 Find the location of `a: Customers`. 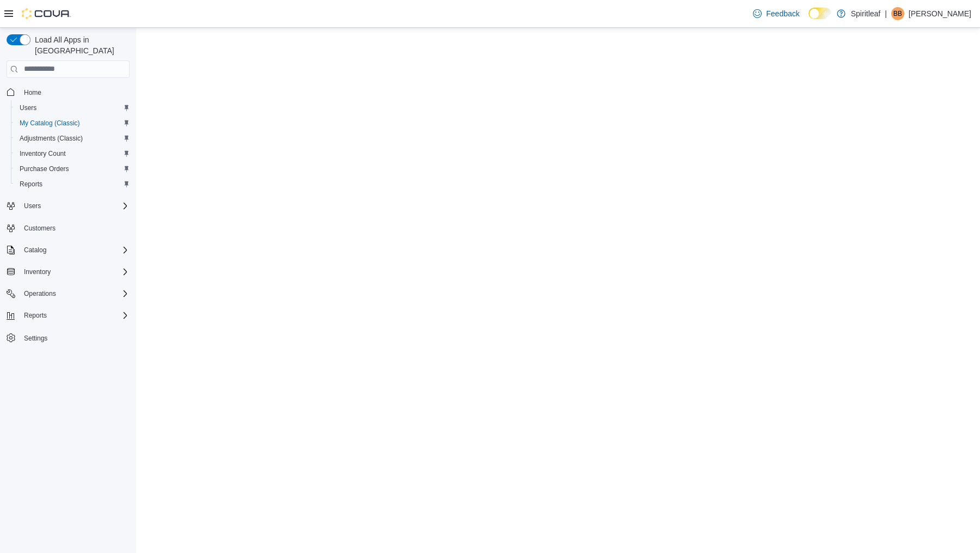

a: Customers is located at coordinates (40, 228).